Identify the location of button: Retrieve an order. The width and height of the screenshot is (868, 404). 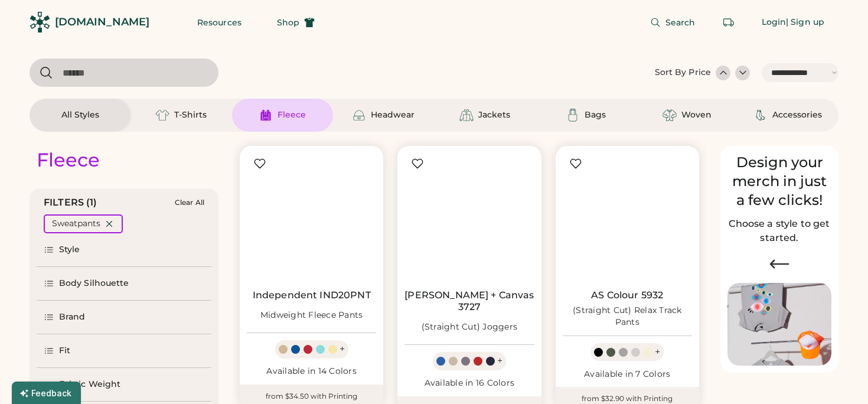
(728, 22).